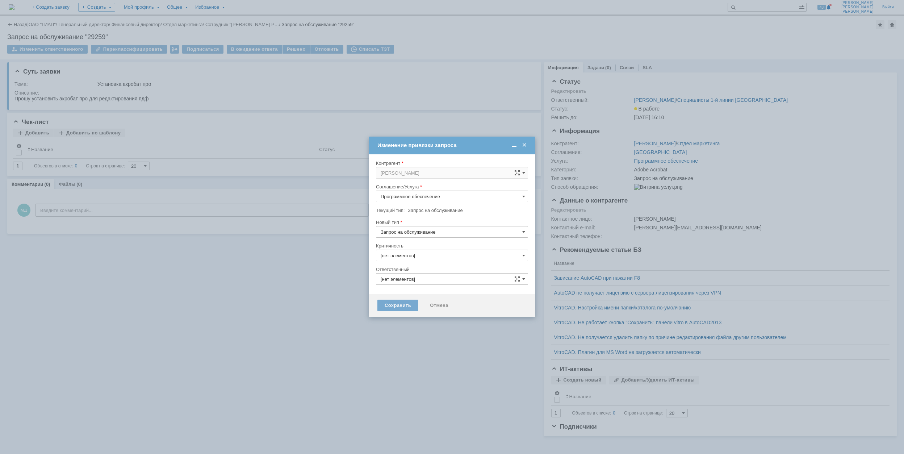 This screenshot has width=904, height=454. Describe the element at coordinates (514, 145) in the screenshot. I see `span: Свернуть (Ctrl + M)` at that location.